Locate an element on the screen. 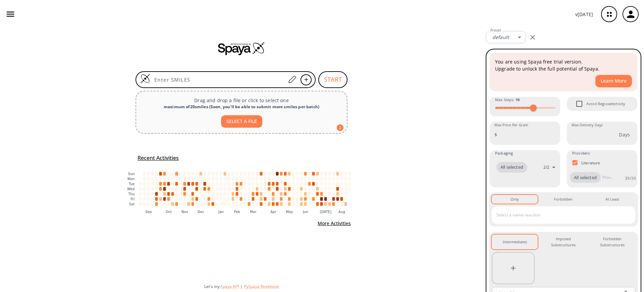 This screenshot has height=292, width=644. text: Feb is located at coordinates (237, 211).